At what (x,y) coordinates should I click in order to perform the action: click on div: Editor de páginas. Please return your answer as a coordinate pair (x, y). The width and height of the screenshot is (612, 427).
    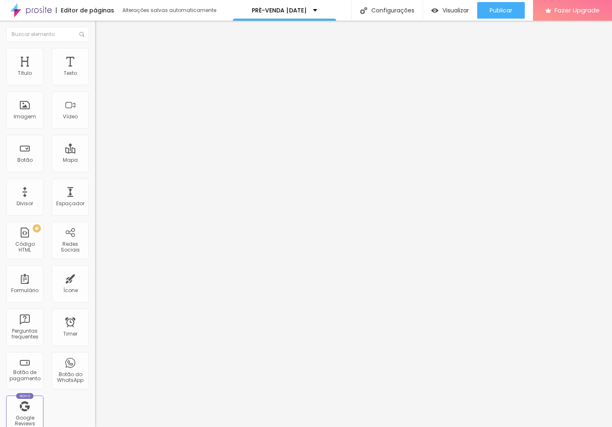
    Looking at the image, I should click on (85, 10).